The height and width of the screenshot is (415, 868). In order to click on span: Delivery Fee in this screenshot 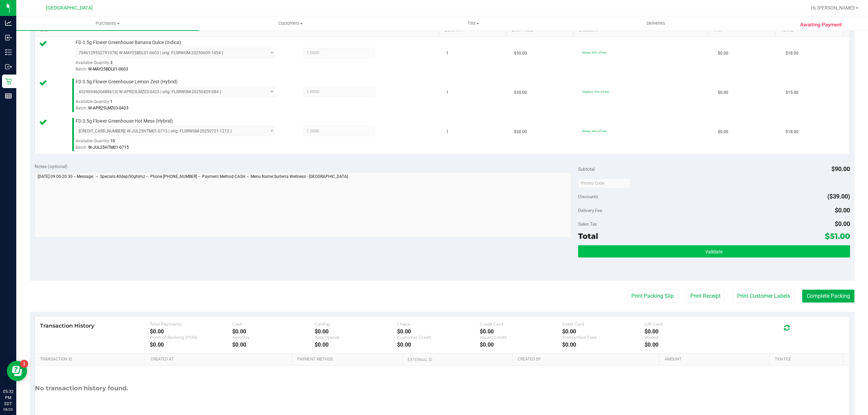, I will do `click(589, 210)`.